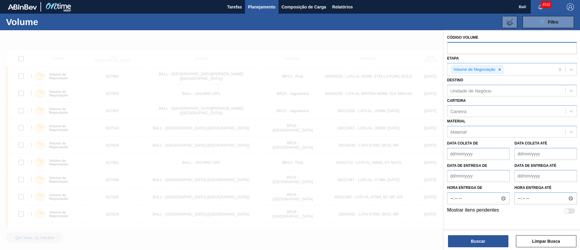  What do you see at coordinates (235, 7) in the screenshot?
I see `span: Tarefas` at bounding box center [235, 7].